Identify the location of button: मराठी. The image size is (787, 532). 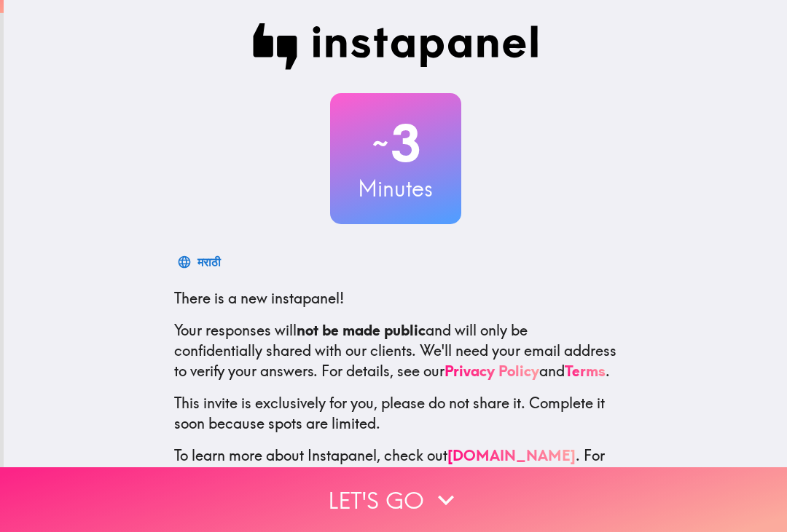
(200, 262).